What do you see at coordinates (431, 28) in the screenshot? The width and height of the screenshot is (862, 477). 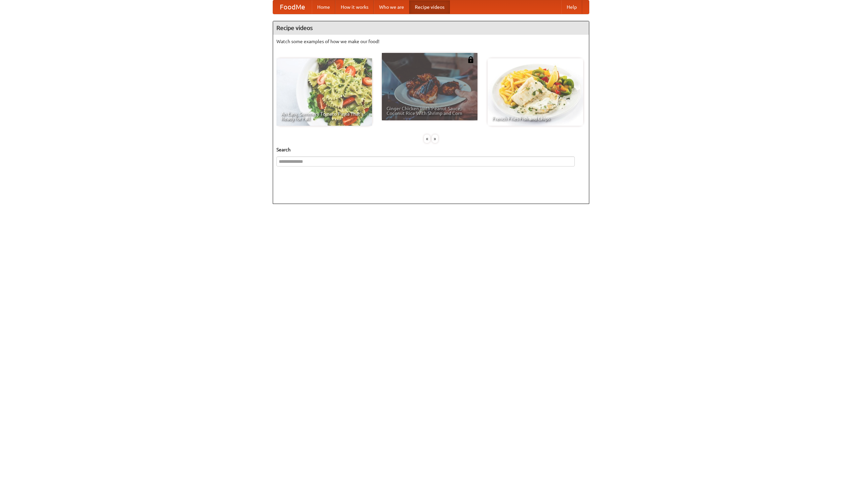 I see `h4: Recipe videos` at bounding box center [431, 28].